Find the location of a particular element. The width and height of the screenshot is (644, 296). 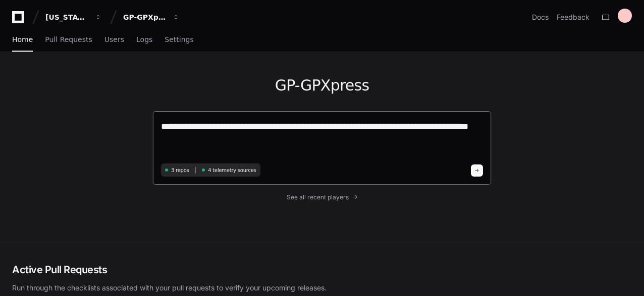

span: Settings is located at coordinates (179, 39).